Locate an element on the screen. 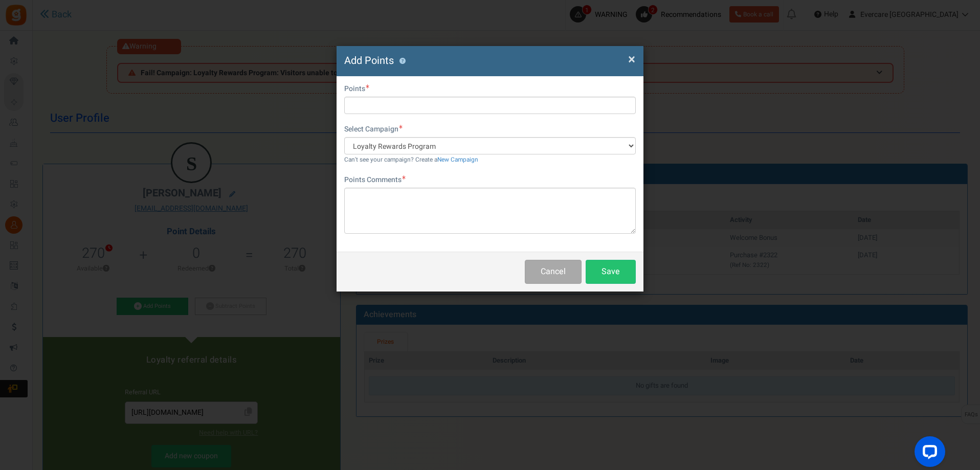 The image size is (980, 470). button: Open LiveChat chat widget is located at coordinates (24, 19).